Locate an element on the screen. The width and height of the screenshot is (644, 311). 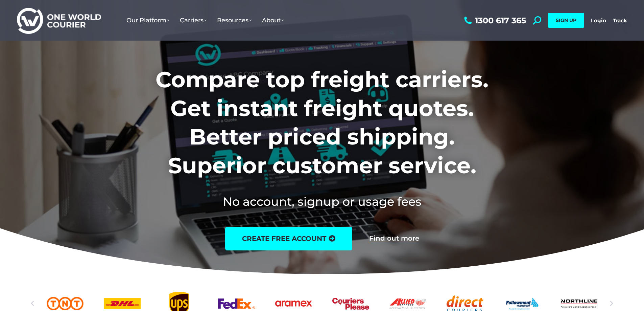
a: Our Platform is located at coordinates (148, 21).